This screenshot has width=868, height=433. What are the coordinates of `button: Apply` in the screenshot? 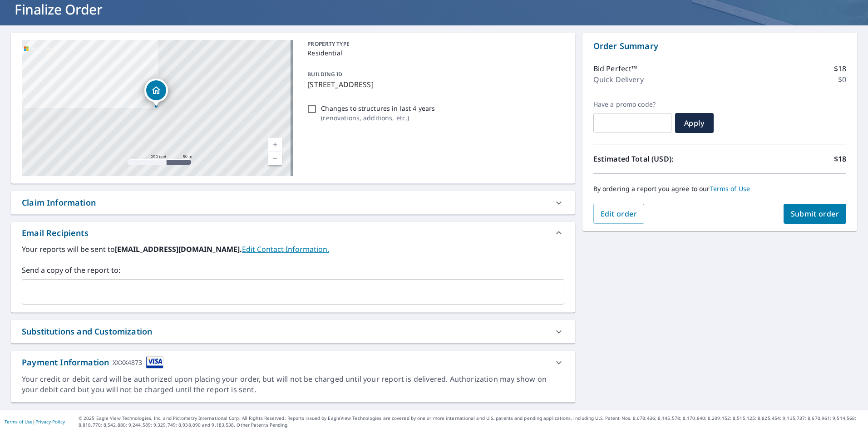 It's located at (694, 123).